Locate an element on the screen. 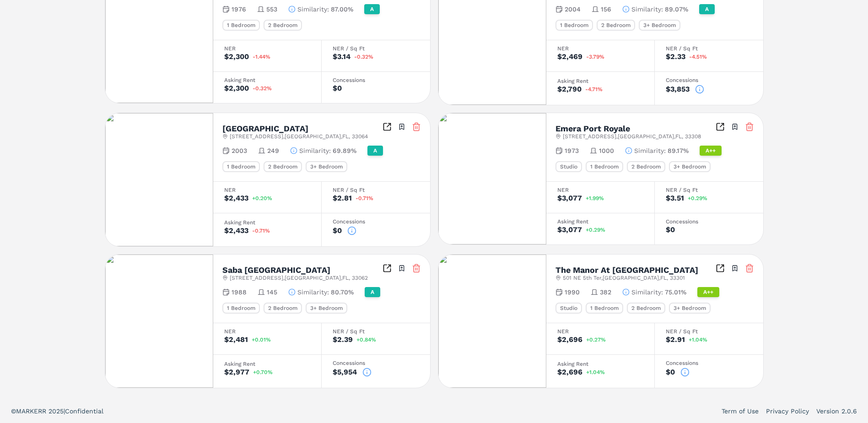 The image size is (868, 423). div: $3,853 is located at coordinates (677, 89).